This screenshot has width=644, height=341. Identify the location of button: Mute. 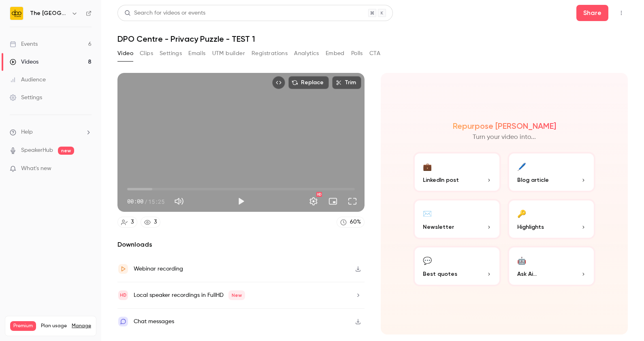
(179, 201).